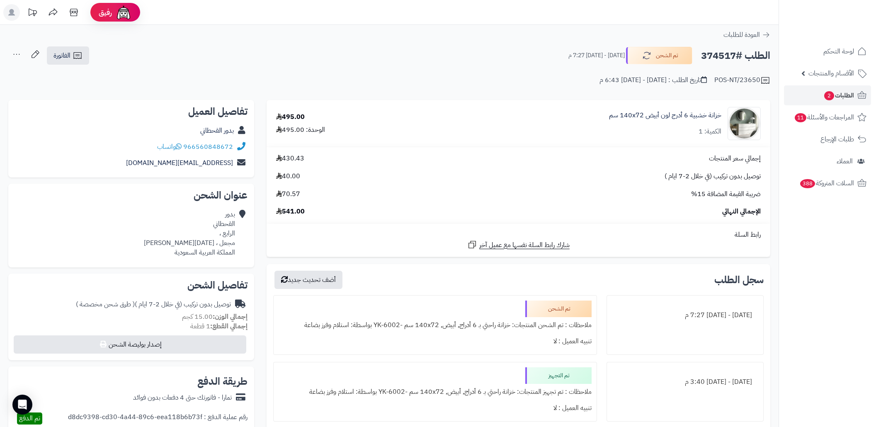  Describe the element at coordinates (217, 131) in the screenshot. I see `a: بدور القحطاني` at that location.